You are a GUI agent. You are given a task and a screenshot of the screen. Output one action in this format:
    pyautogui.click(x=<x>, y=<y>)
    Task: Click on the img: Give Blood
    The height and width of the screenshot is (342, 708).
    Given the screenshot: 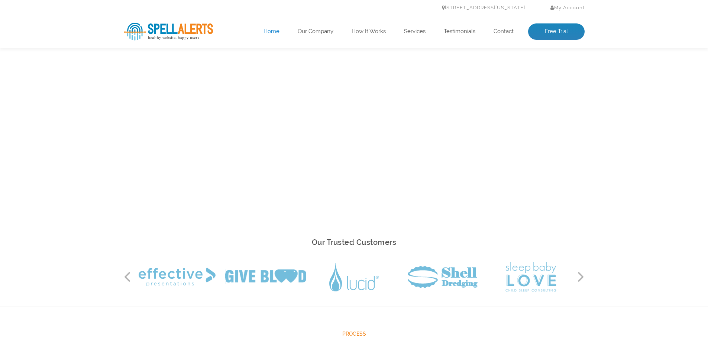 What is the action you would take?
    pyautogui.click(x=266, y=277)
    